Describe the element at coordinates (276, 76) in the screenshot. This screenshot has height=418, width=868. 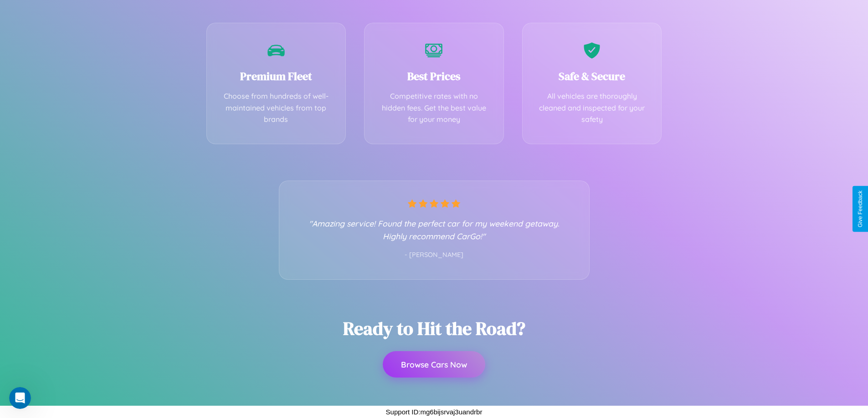
I see `h3: Premium Fleet` at that location.